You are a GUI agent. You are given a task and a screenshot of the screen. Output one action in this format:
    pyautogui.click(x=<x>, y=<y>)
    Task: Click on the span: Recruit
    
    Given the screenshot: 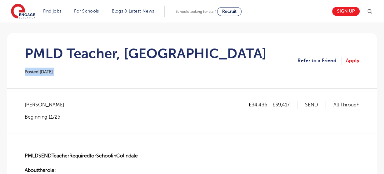 What is the action you would take?
    pyautogui.click(x=229, y=11)
    